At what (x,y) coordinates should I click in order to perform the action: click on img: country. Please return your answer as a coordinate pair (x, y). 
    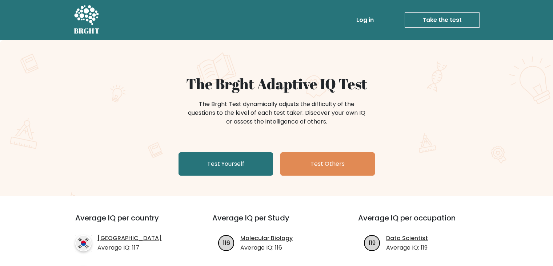
    Looking at the image, I should click on (83, 243).